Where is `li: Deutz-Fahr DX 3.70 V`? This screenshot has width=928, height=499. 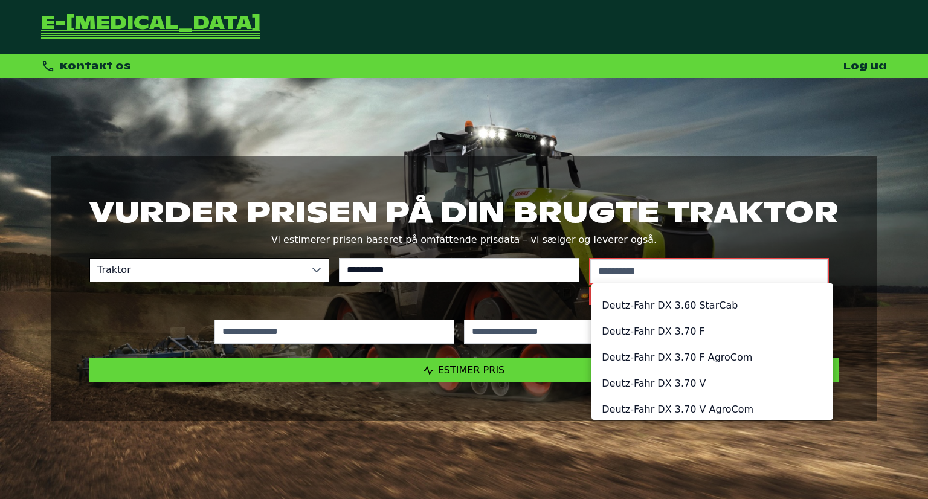 li: Deutz-Fahr DX 3.70 V is located at coordinates (712, 383).